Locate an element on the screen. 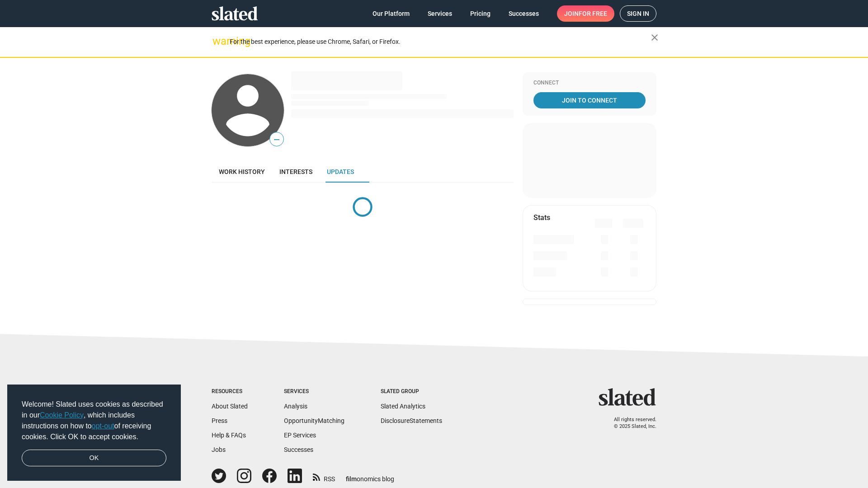  mat-icon: warning is located at coordinates (218, 41).